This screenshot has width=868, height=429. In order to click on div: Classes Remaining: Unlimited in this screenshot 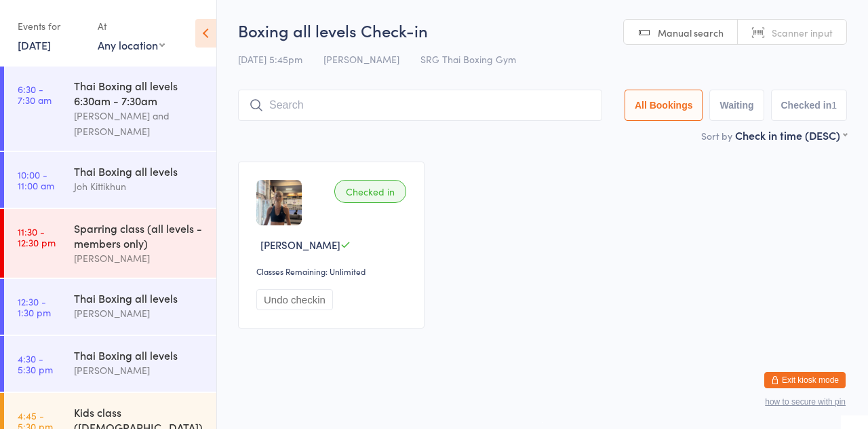, I will do `click(333, 271)`.